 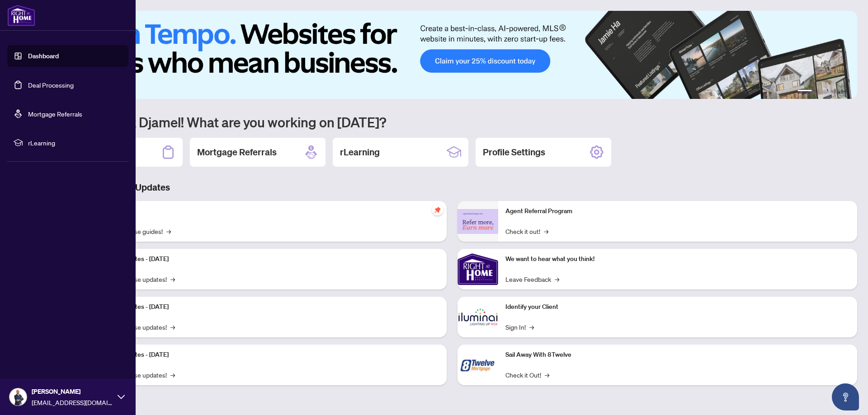 What do you see at coordinates (527, 375) in the screenshot?
I see `a: Check it Out!→` at bounding box center [527, 375].